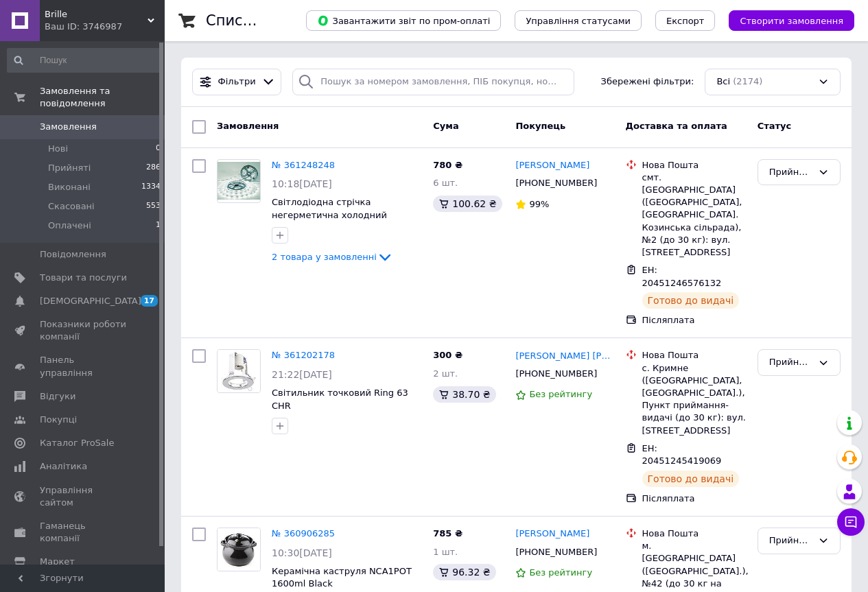 This screenshot has width=868, height=592. Describe the element at coordinates (69, 187) in the screenshot. I see `span: Виконані` at that location.